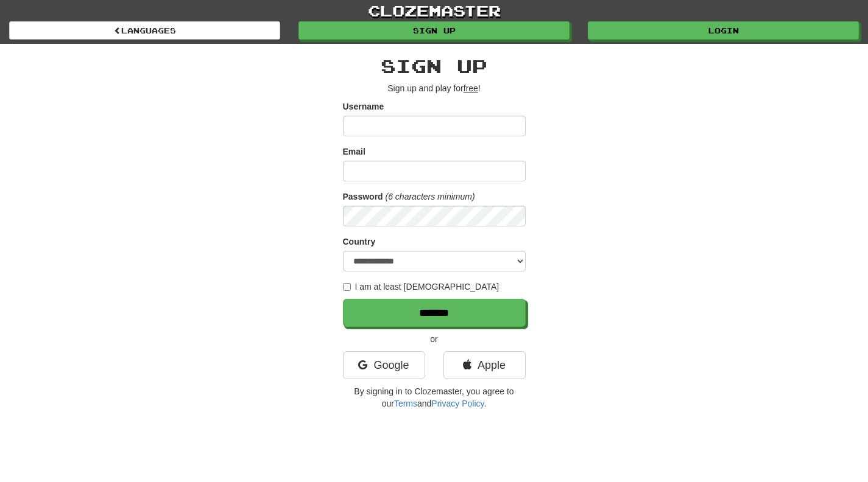  Describe the element at coordinates (384, 365) in the screenshot. I see `a: Google` at that location.